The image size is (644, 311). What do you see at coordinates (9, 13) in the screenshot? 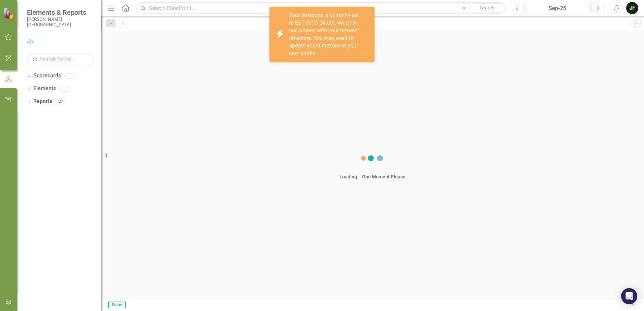
I see `img: ClearPoint Strategy` at bounding box center [9, 13].